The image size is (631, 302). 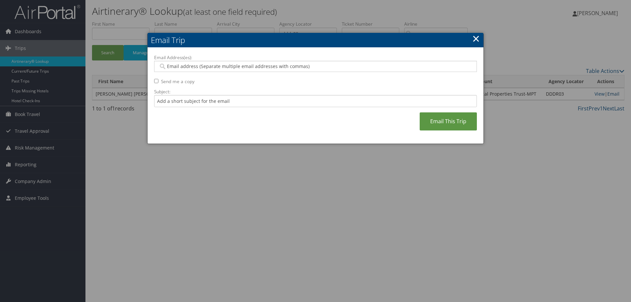 What do you see at coordinates (316, 58) in the screenshot?
I see `label: Email Address(es):` at bounding box center [316, 58].